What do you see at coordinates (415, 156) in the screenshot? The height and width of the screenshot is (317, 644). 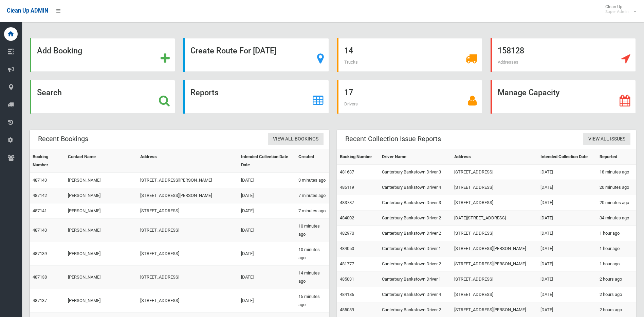 I see `th: Driver Name` at bounding box center [415, 156].